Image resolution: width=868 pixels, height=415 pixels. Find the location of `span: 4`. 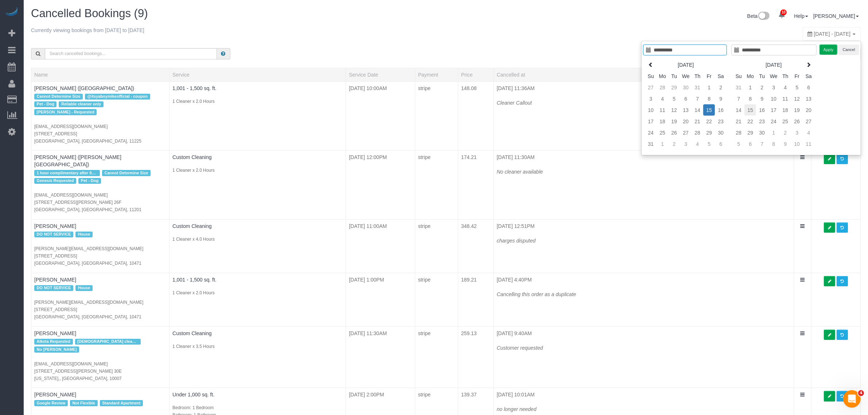

span: 4 is located at coordinates (861, 393).